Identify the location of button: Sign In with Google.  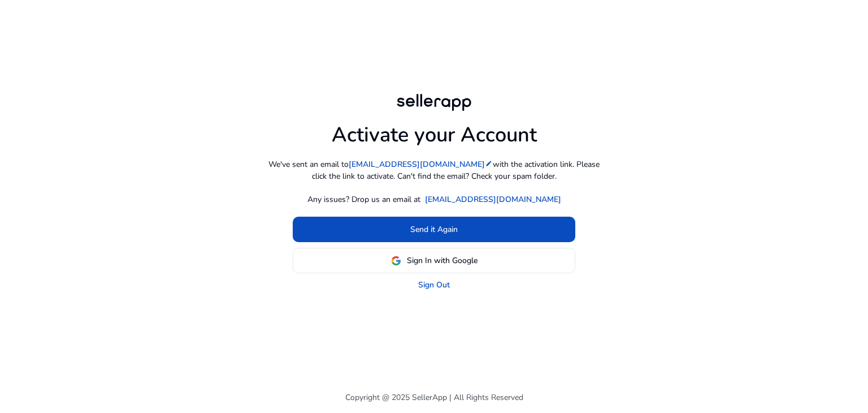
(434, 261).